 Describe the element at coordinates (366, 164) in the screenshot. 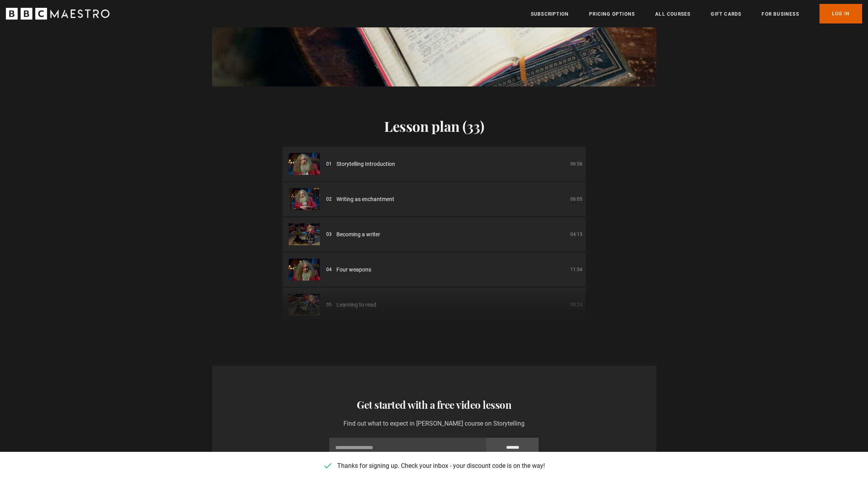

I see `span: Storytelling Introduction` at that location.